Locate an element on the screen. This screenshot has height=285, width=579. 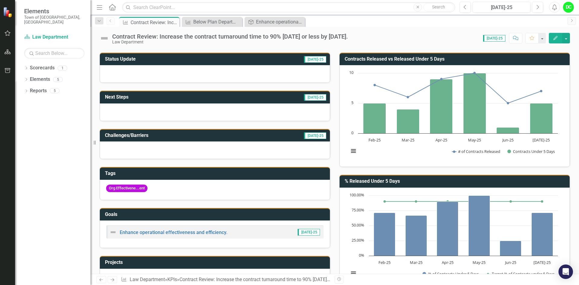
path: May-25, 100. % of Contracts Under 5 Days. is located at coordinates (479, 225).